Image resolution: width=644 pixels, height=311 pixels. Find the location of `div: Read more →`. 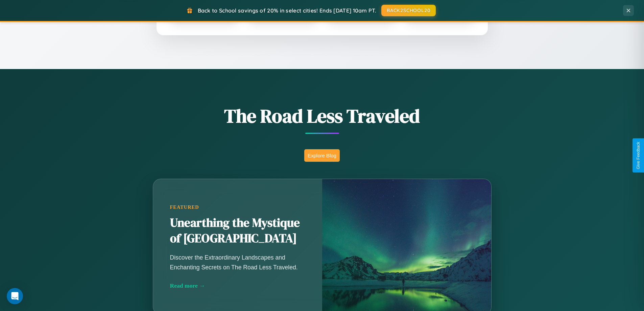

div: Read more → is located at coordinates (238, 285).